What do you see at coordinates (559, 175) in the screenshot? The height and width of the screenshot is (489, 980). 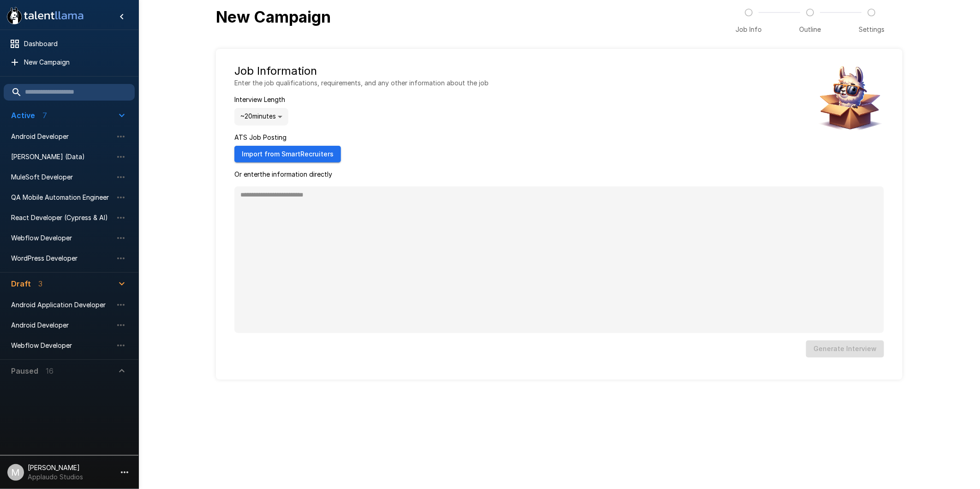 I see `p: Or enter the information directly` at bounding box center [559, 175].